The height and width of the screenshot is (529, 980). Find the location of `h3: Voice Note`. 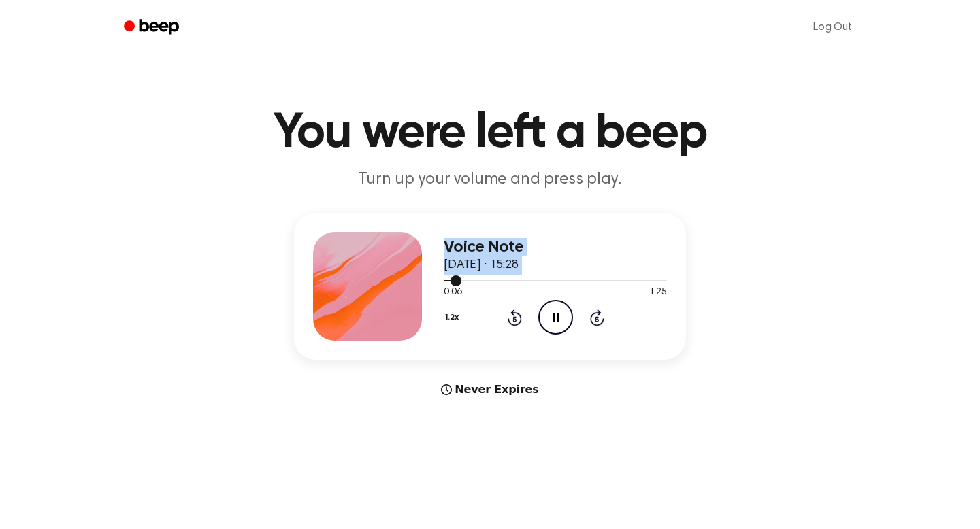

h3: Voice Note is located at coordinates (555, 247).